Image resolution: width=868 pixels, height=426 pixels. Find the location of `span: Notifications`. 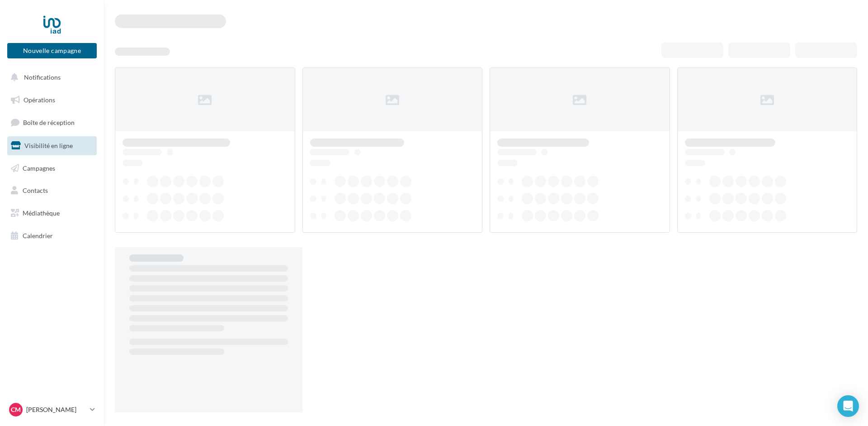

span: Notifications is located at coordinates (42, 77).